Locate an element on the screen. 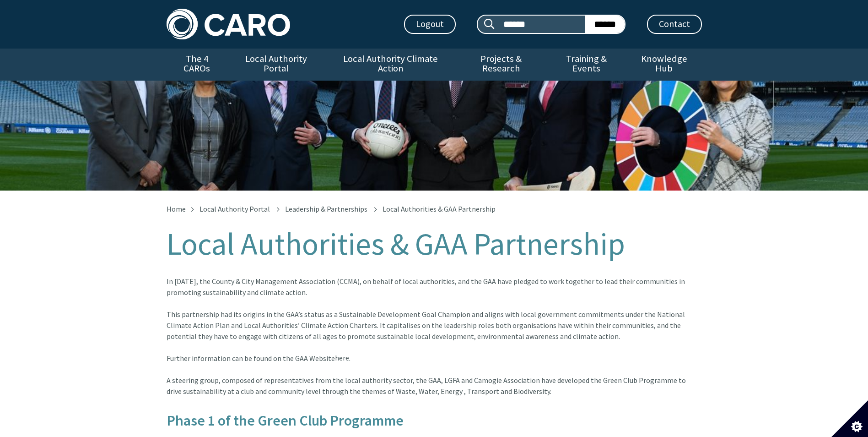 This screenshot has width=868, height=437. a: Leadership & Partnerships is located at coordinates (326, 209).